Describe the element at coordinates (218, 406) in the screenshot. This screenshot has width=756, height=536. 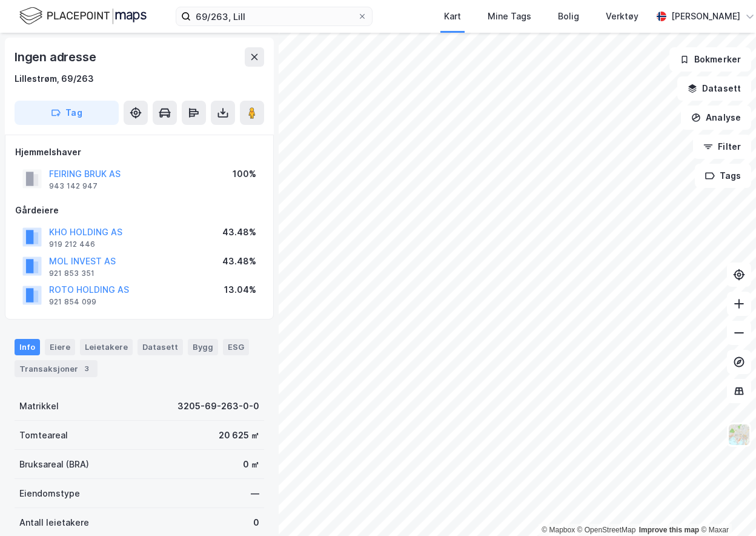
I see `div: 3205-69-263-0-0` at that location.